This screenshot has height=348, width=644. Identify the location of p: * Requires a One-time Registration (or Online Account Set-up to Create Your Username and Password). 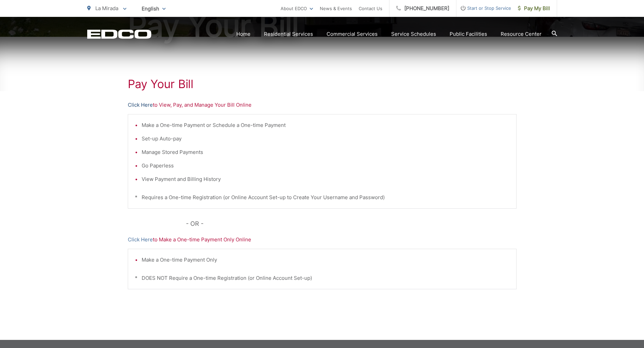
(322, 198).